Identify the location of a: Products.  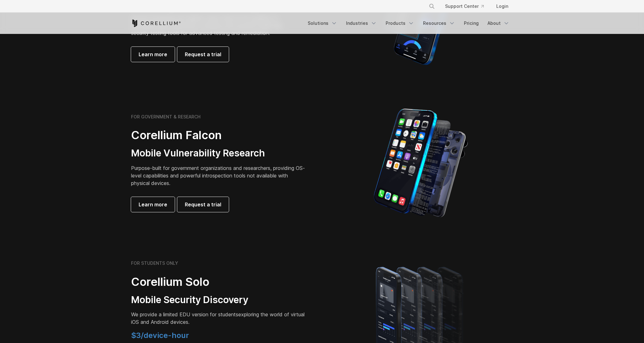
(400, 23).